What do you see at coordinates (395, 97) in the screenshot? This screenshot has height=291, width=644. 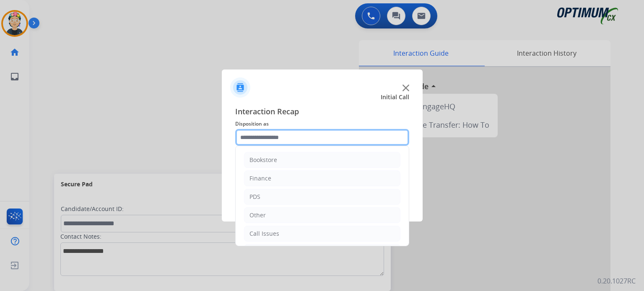 I see `span: Initial Call` at bounding box center [395, 97].